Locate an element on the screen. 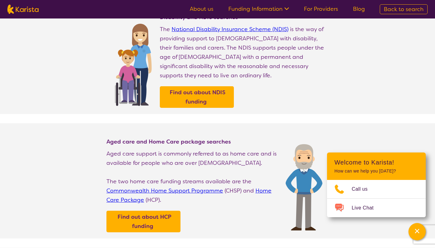  span: Live Chat is located at coordinates (366, 208).